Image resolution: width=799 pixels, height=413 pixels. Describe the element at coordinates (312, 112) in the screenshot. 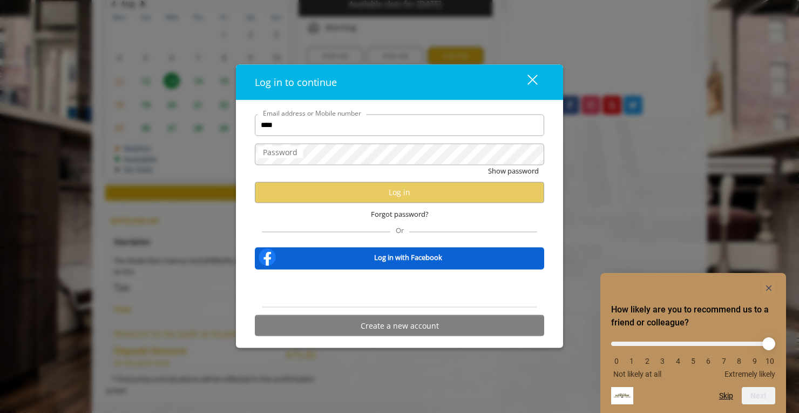

I see `label: Email address or Mobile number` at that location.